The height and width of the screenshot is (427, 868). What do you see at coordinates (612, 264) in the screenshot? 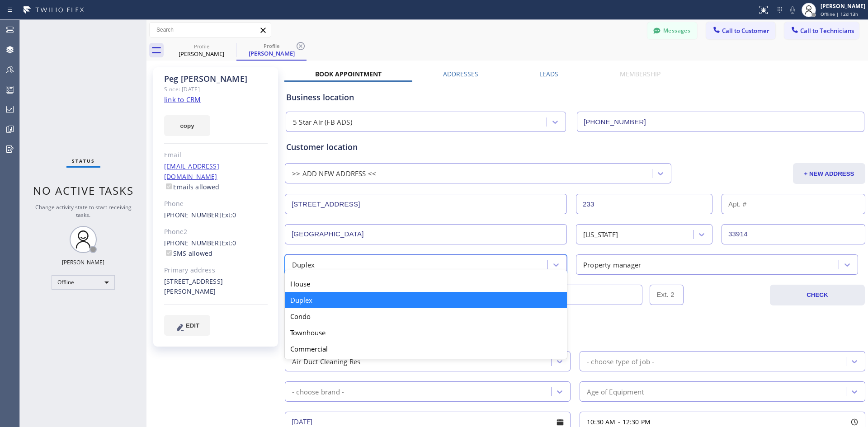
I see `div: Property manager` at bounding box center [612, 264].